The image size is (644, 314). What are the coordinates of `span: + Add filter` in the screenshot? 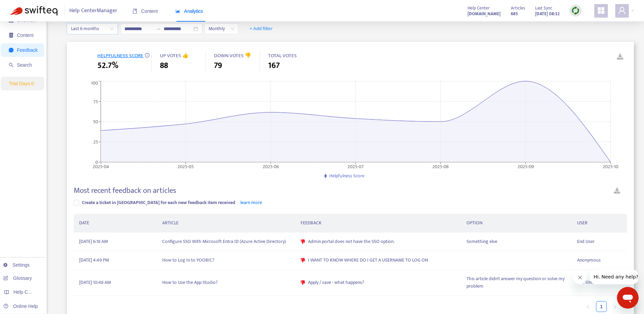 It's located at (261, 29).